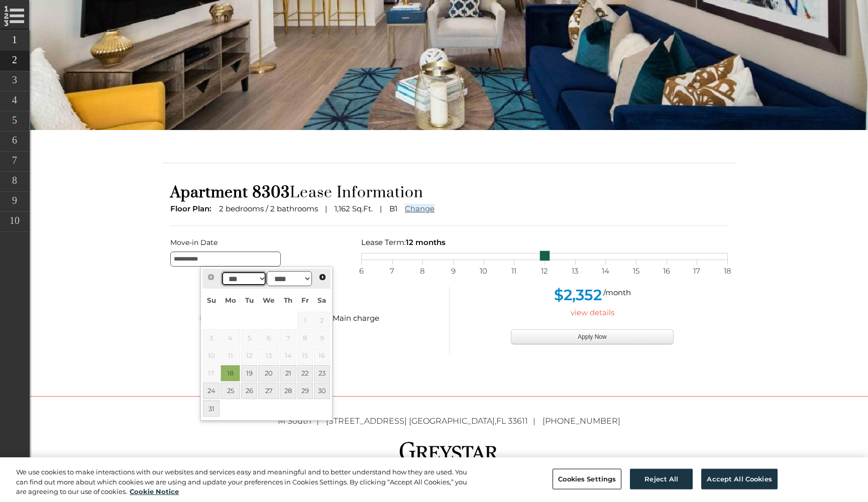 The image size is (868, 502). Describe the element at coordinates (739, 479) in the screenshot. I see `button: Accept All Cookies` at that location.